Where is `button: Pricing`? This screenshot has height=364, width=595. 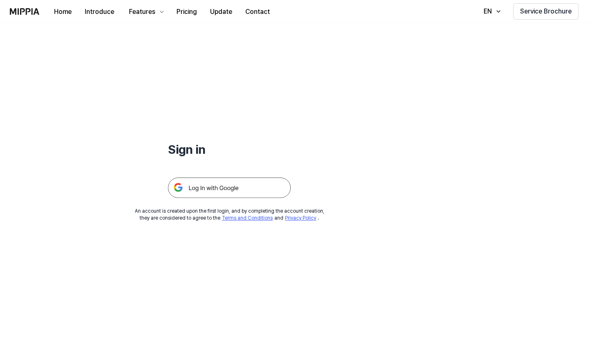 button: Pricing is located at coordinates (187, 12).